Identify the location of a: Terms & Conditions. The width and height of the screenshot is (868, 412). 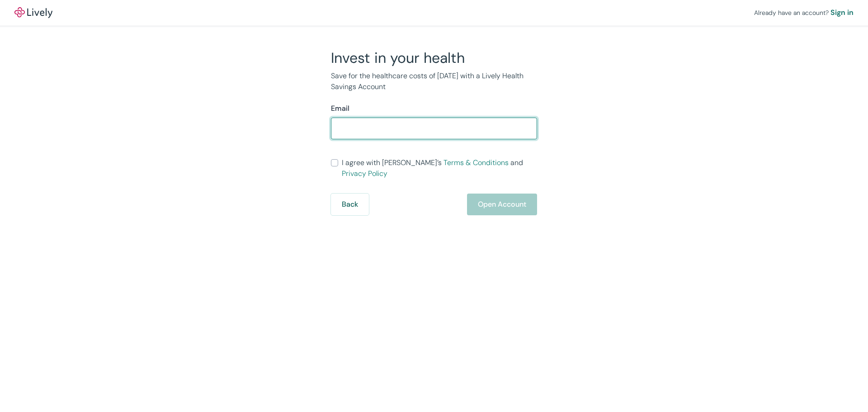
(476, 163).